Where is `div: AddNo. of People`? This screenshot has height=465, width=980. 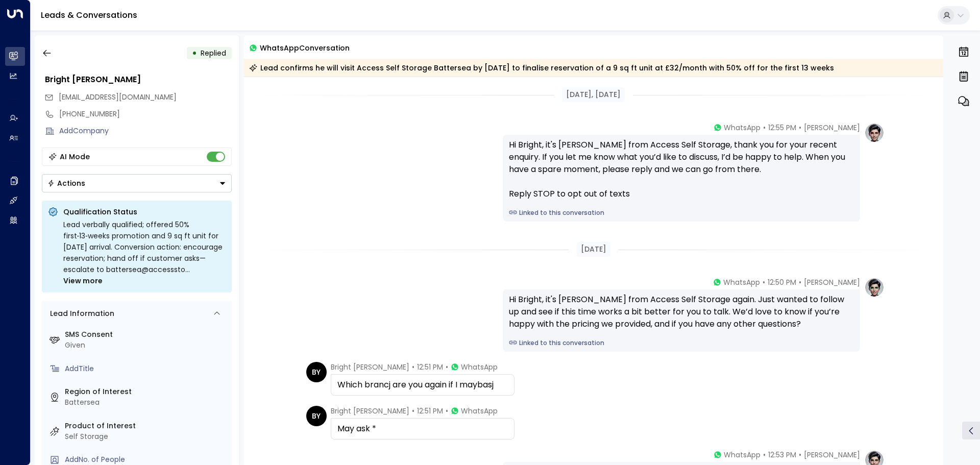
div: AddNo. of People is located at coordinates (146, 459).